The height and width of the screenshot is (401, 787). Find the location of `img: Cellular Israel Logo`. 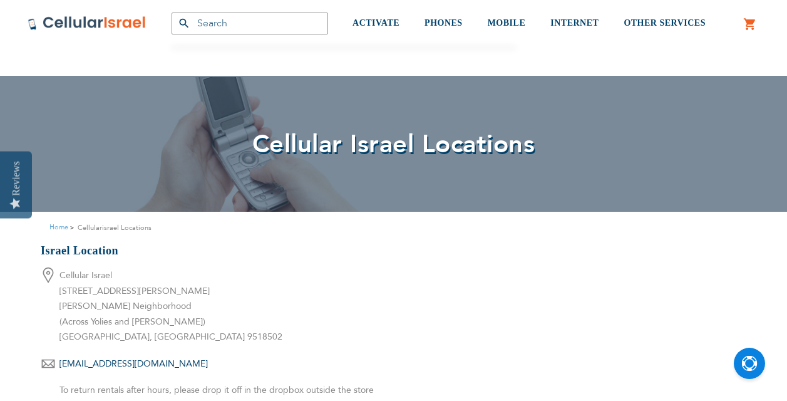

img: Cellular Israel Logo is located at coordinates (87, 23).